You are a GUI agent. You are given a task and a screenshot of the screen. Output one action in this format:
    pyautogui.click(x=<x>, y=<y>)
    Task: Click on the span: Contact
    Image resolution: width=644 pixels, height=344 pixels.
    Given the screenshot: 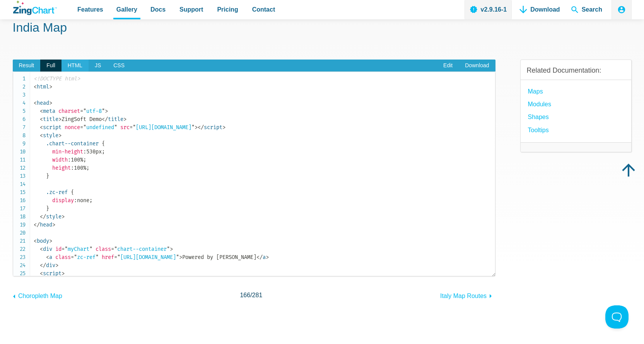 What is the action you would take?
    pyautogui.click(x=264, y=9)
    